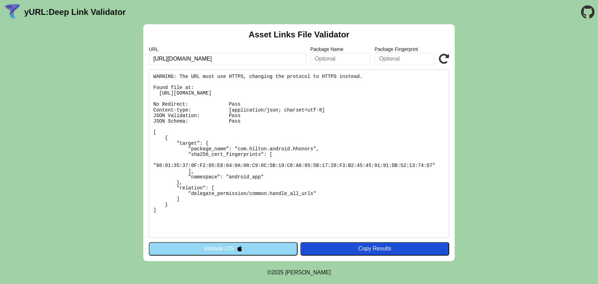  Describe the element at coordinates (375, 248) in the screenshot. I see `div: Copy Results` at that location.